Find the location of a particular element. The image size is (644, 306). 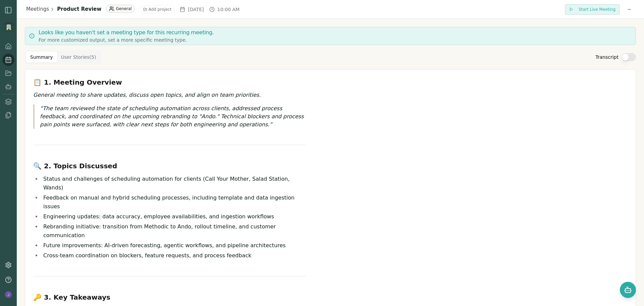

p: For more customized output, set a more specific meeting type. is located at coordinates (126, 40).